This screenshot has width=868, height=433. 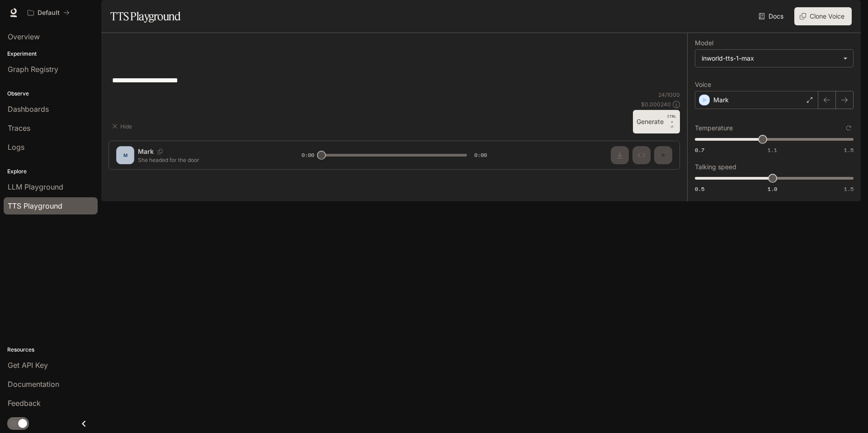 I want to click on h1: TTS Playground, so click(x=145, y=16).